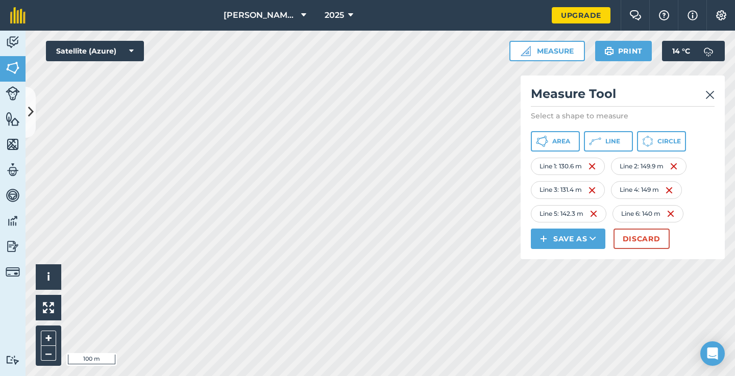 The height and width of the screenshot is (376, 735). Describe the element at coordinates (664, 15) in the screenshot. I see `img: A question mark icon` at that location.